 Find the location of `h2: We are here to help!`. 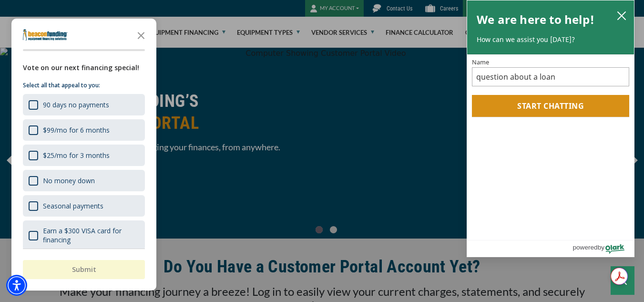

h2: We are here to help! is located at coordinates (535, 20).